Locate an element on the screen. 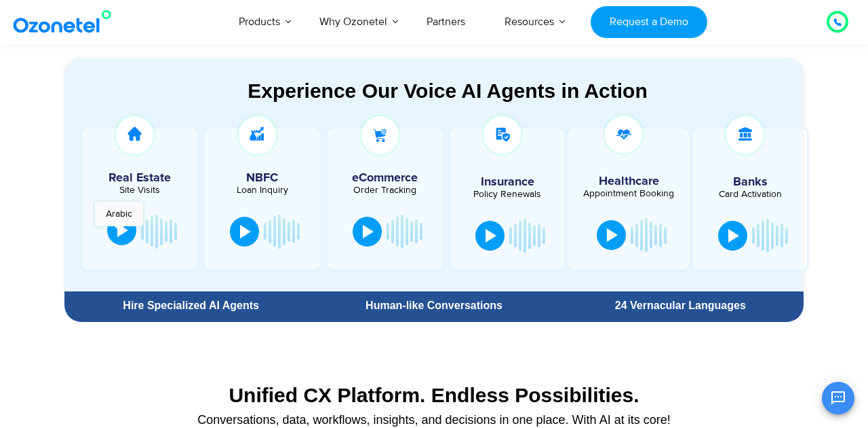 The height and width of the screenshot is (428, 868). div: Conversations, data, workflows, insights, and decisions in one place. With AI at its core! is located at coordinates (434, 420).